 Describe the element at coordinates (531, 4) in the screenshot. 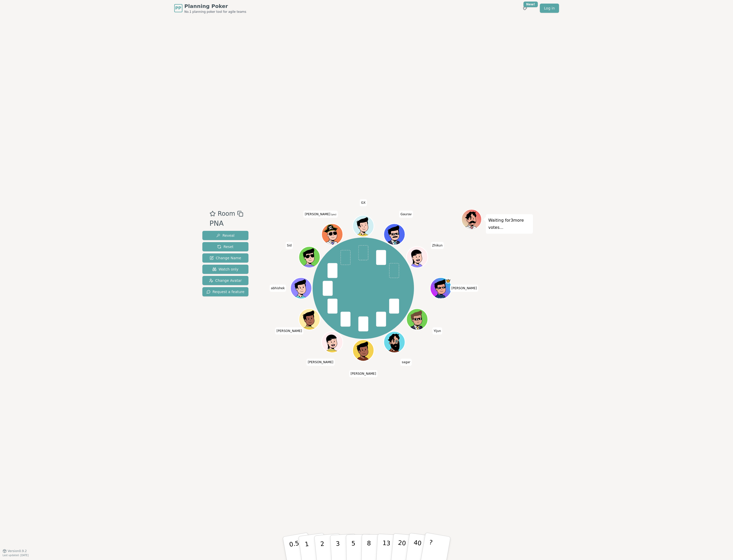

I see `div: New!` at that location.